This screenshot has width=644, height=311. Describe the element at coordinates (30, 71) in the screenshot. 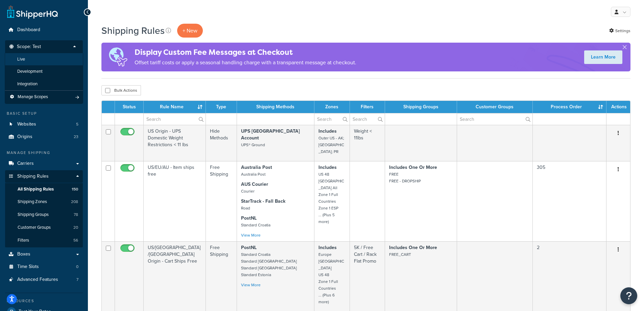

I see `span: Development` at that location.